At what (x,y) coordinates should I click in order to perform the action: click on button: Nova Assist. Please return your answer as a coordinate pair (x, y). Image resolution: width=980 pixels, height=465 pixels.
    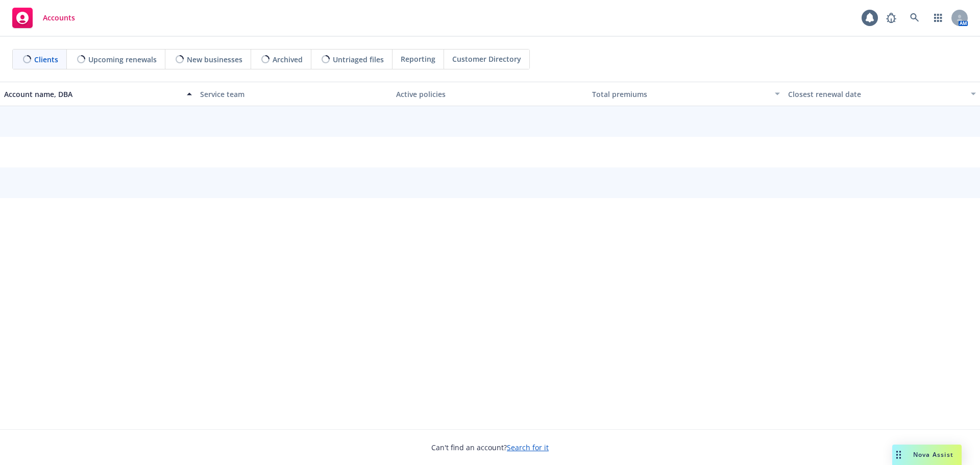
    Looking at the image, I should click on (927, 455).